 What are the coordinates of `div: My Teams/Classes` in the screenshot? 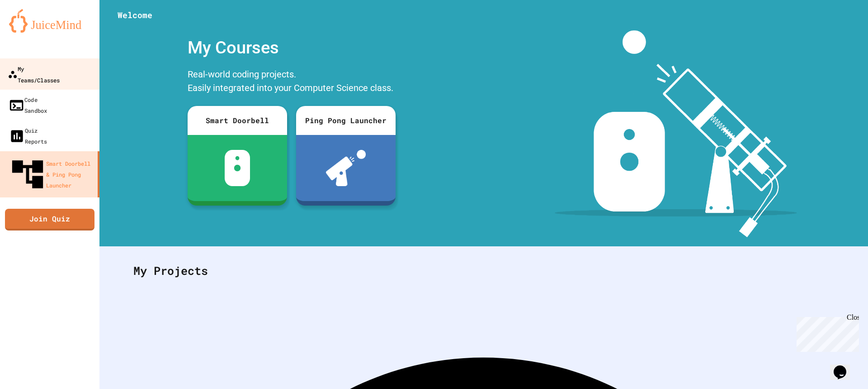 It's located at (34, 74).